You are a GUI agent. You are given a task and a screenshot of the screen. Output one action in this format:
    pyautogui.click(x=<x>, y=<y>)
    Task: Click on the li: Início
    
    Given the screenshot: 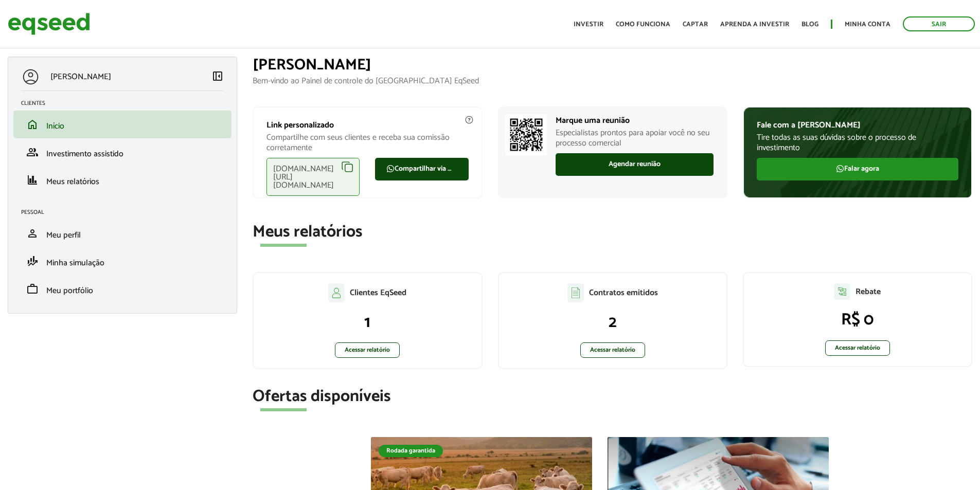 What is the action you would take?
    pyautogui.click(x=123, y=124)
    